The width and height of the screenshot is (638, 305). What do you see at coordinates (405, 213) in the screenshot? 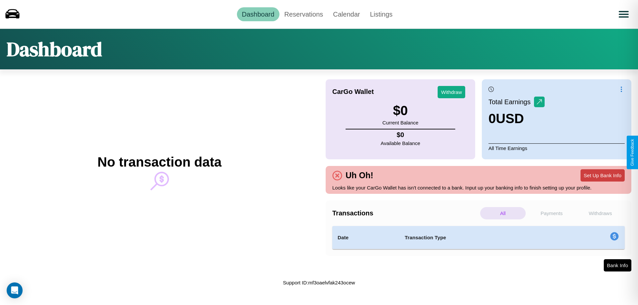
I see `h4: Transactions` at bounding box center [405, 213].